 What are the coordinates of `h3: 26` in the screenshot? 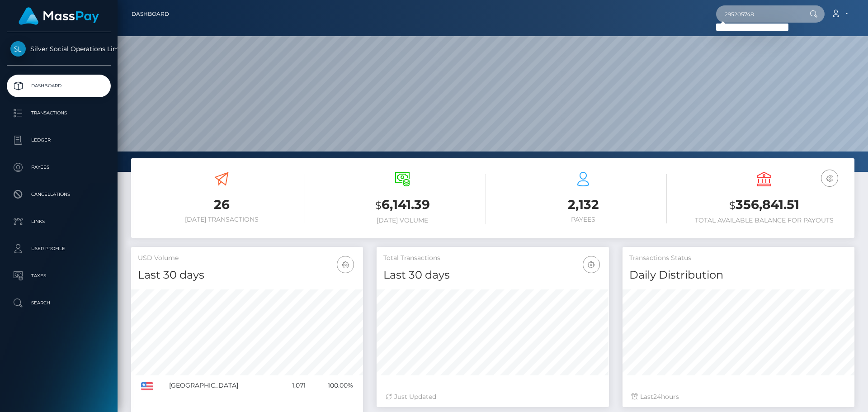 It's located at (222, 205).